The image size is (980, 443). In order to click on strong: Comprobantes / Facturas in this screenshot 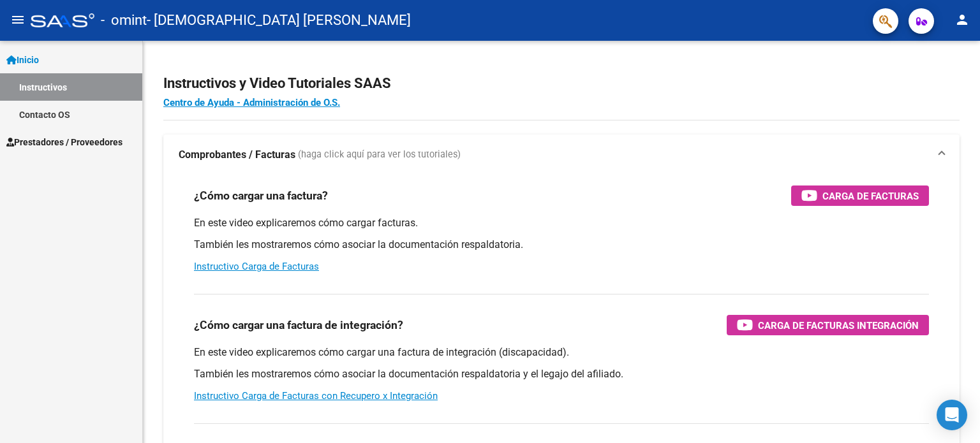, I will do `click(237, 155)`.